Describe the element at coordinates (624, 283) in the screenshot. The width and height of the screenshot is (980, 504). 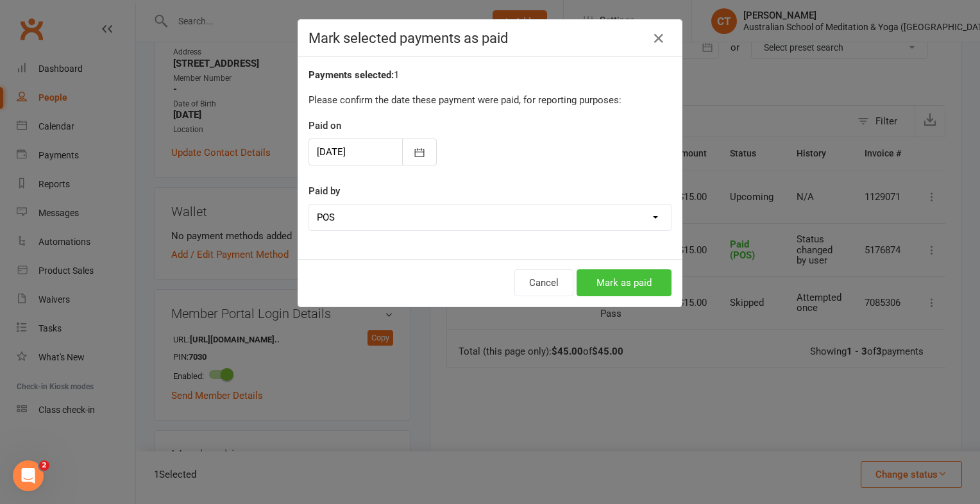
I see `button: Mark as paid` at that location.